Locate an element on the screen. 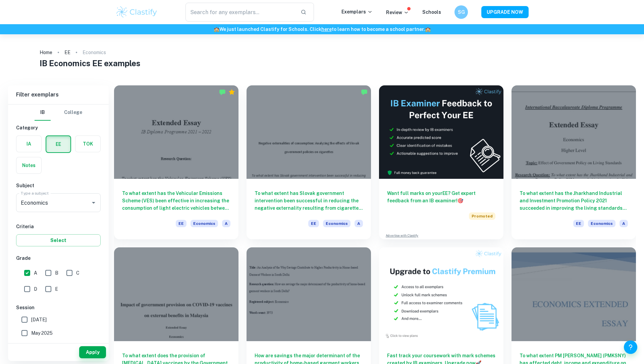  span: E is located at coordinates (57, 289).